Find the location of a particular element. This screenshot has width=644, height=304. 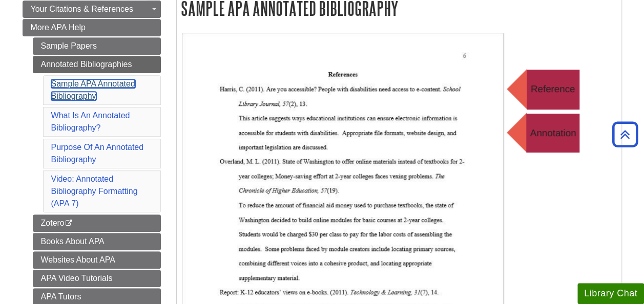

a: More APA Help is located at coordinates (92, 27).